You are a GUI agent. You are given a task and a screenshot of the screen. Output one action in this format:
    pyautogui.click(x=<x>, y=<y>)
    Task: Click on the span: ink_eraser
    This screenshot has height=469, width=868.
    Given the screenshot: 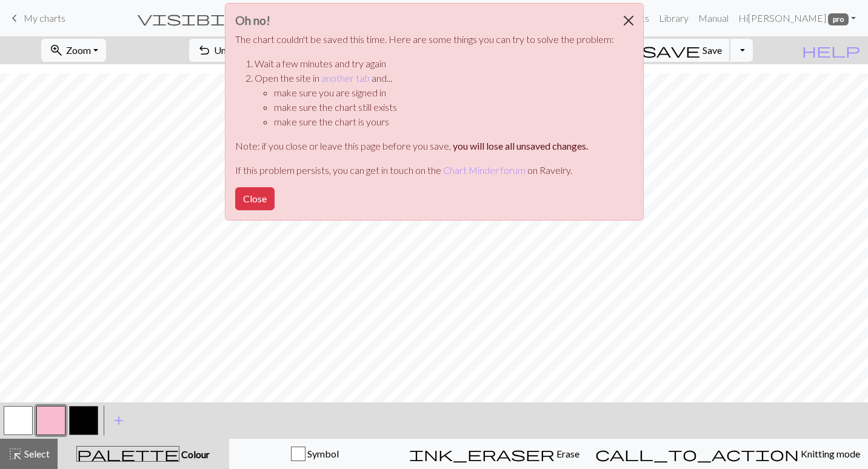 What is the action you would take?
    pyautogui.click(x=482, y=454)
    